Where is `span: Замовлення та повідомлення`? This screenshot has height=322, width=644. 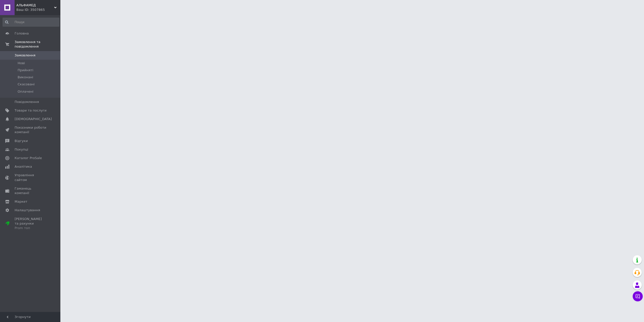 span: Замовлення та повідомлення is located at coordinates (37, 44).